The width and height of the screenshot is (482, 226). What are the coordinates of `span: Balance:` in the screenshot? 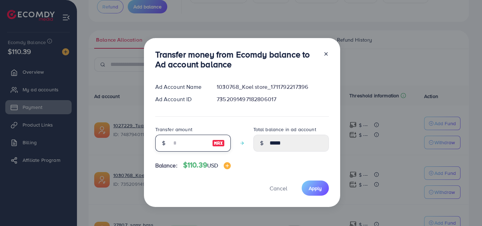 It's located at (166, 165).